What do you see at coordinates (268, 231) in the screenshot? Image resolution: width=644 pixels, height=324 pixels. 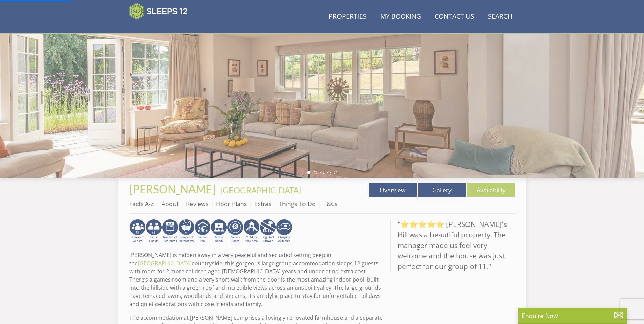 I see `img: AD_4nXdtMqFLQeNd5SD_yg5mtFB1sUCemmLv_z8hISZZtoESff8uqprI2Ap3l0Pe6G3wogWlQaPaciGoyoSy1epxtlSaMm8_H...` at bounding box center [268, 231].